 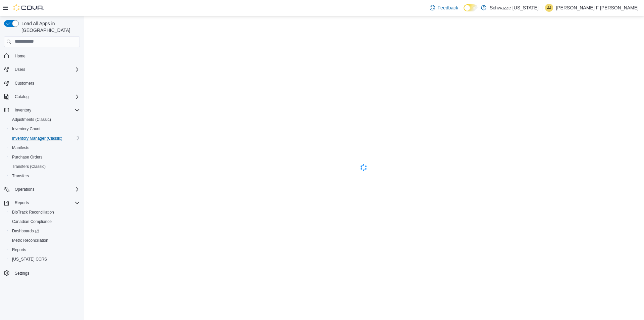 I want to click on nav: Complex example, so click(x=42, y=172).